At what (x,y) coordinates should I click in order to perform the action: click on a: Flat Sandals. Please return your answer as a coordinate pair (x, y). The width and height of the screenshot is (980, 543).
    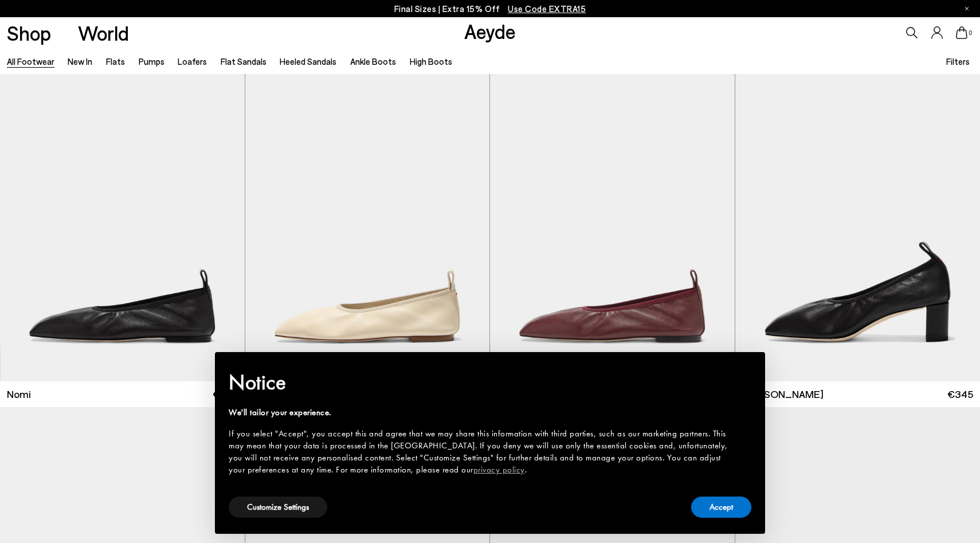
    Looking at the image, I should click on (243, 61).